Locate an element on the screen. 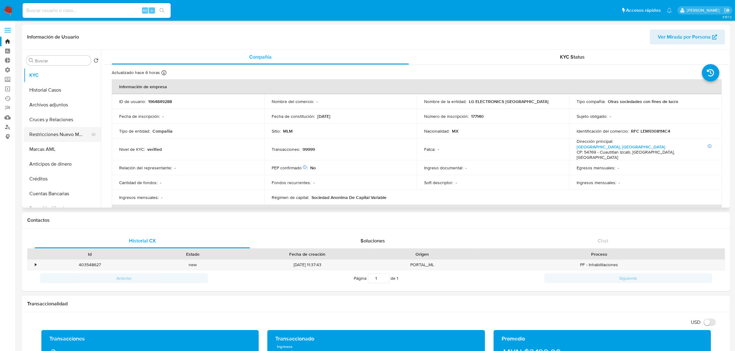 Image resolution: width=735 pixels, height=351 pixels. span: KYC Status is located at coordinates (573, 57).